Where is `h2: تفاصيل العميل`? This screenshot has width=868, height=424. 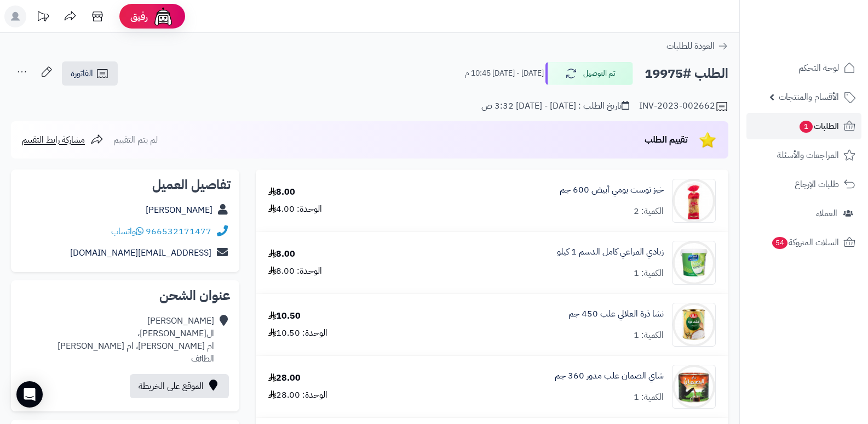 h2: تفاصيل العميل is located at coordinates (125, 185).